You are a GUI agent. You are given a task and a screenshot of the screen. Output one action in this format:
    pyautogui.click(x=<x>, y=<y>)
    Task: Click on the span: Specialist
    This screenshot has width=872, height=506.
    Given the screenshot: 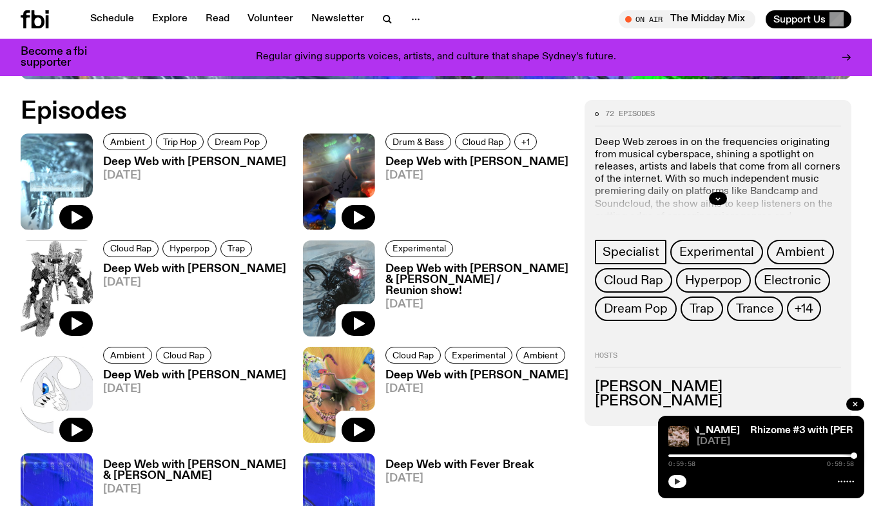 What is the action you would take?
    pyautogui.click(x=630, y=252)
    